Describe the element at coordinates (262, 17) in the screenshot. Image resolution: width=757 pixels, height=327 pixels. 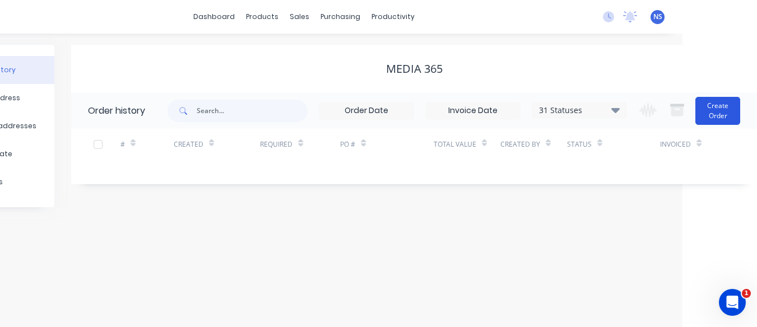
I see `div: products` at that location.